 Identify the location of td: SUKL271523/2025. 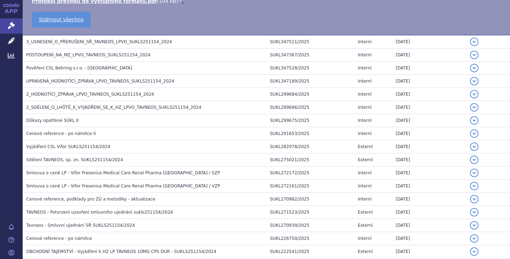
(310, 212).